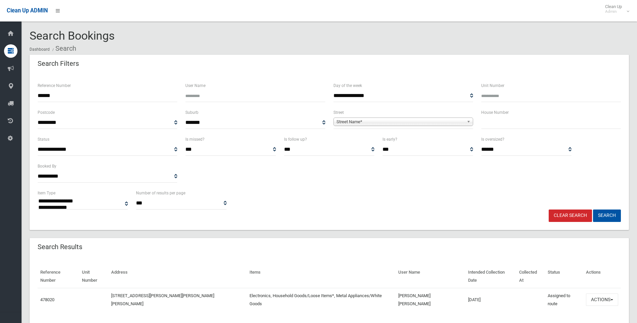 This screenshot has height=323, width=637. I want to click on label: Status, so click(43, 139).